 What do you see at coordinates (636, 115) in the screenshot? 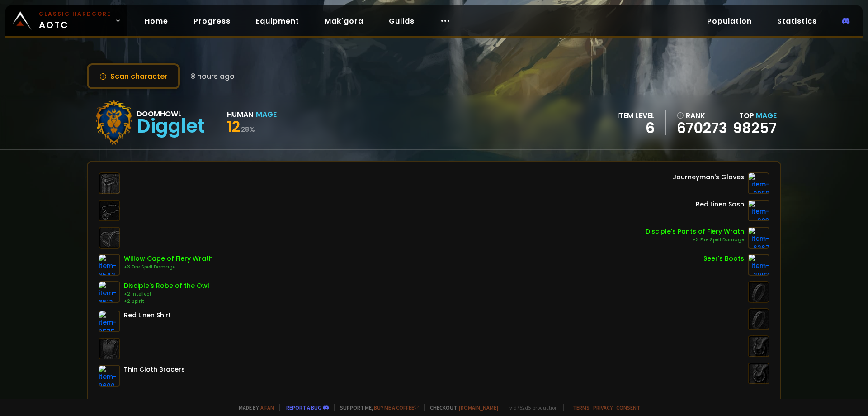
I see `div: item level` at bounding box center [636, 115].